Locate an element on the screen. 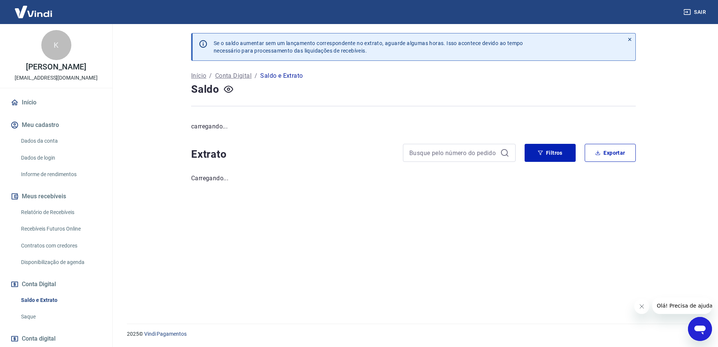 The height and width of the screenshot is (347, 718). a: Conta Digital is located at coordinates (233, 76).